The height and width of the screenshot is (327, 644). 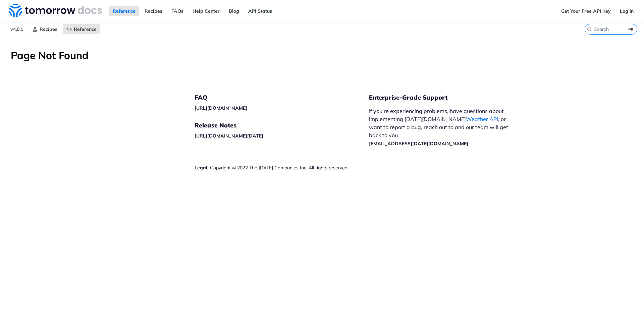 What do you see at coordinates (482, 119) in the screenshot?
I see `a: Weather API` at bounding box center [482, 119].